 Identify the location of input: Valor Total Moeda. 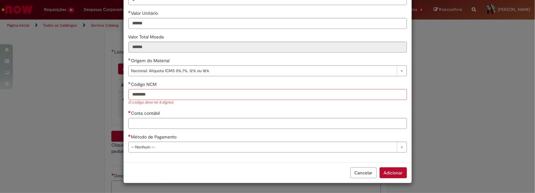
(267, 47).